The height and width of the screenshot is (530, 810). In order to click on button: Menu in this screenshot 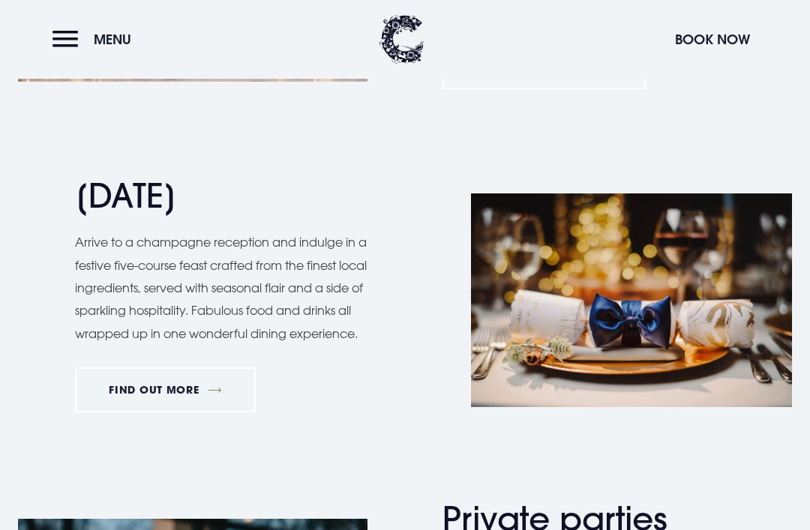, I will do `click(95, 39)`.